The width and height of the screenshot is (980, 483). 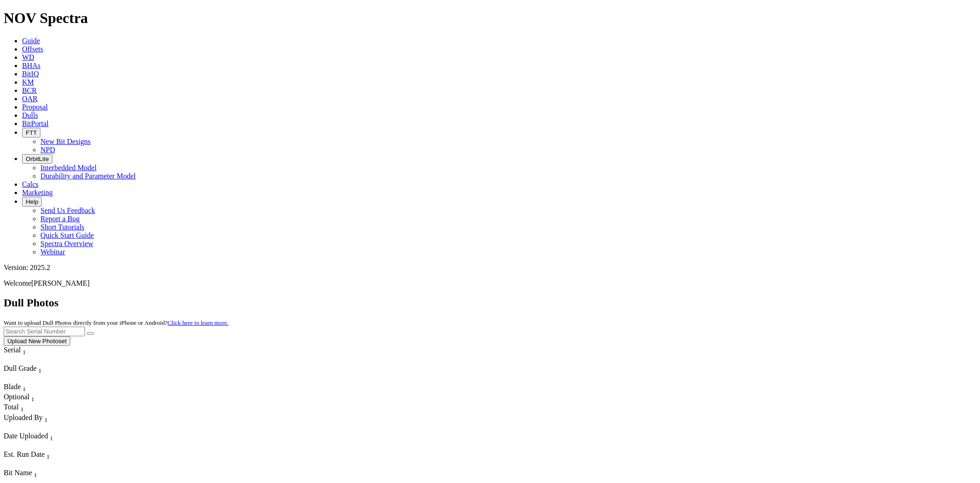 What do you see at coordinates (56, 419) in the screenshot?
I see `div: Uploaded By Sort None` at bounding box center [56, 419].